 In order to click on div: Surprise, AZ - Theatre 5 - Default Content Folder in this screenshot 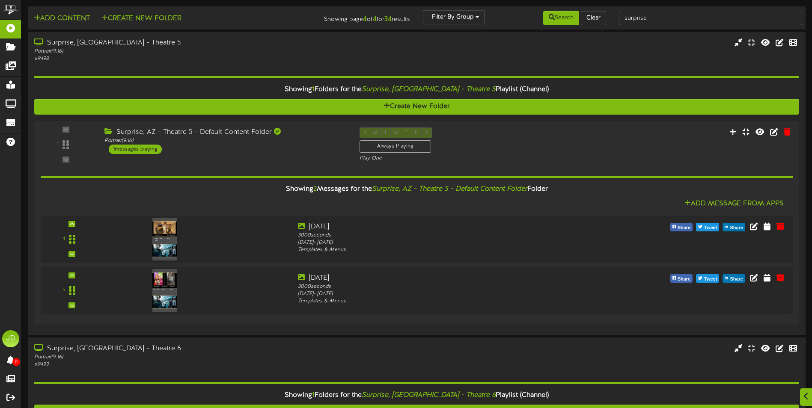, I will do `click(225, 132)`.